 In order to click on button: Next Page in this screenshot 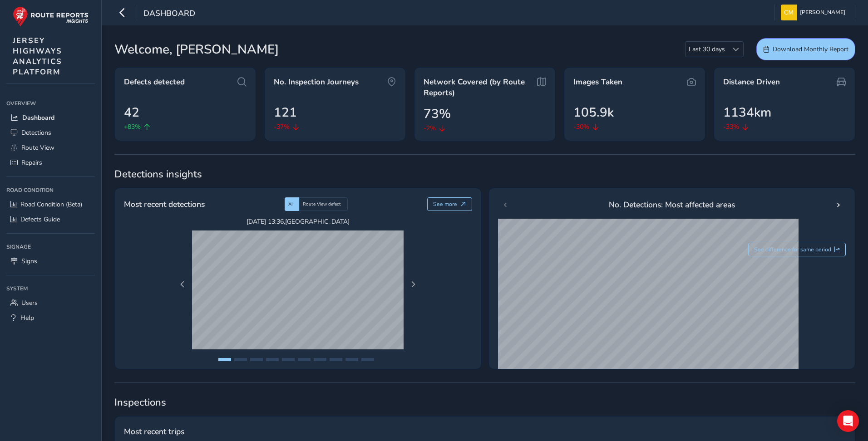, I will do `click(413, 284)`.